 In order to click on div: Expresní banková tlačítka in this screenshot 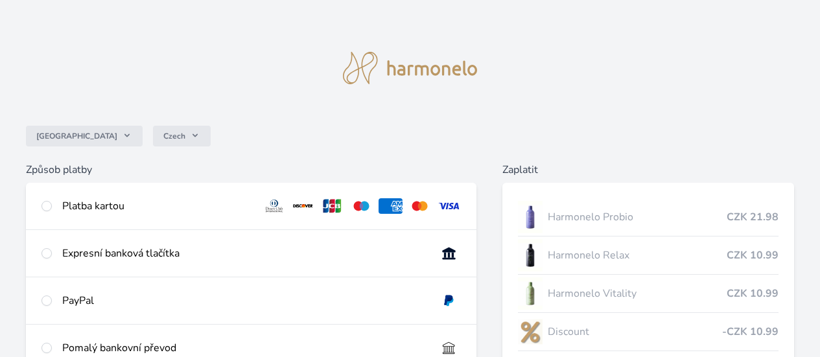, I will do `click(244, 254)`.